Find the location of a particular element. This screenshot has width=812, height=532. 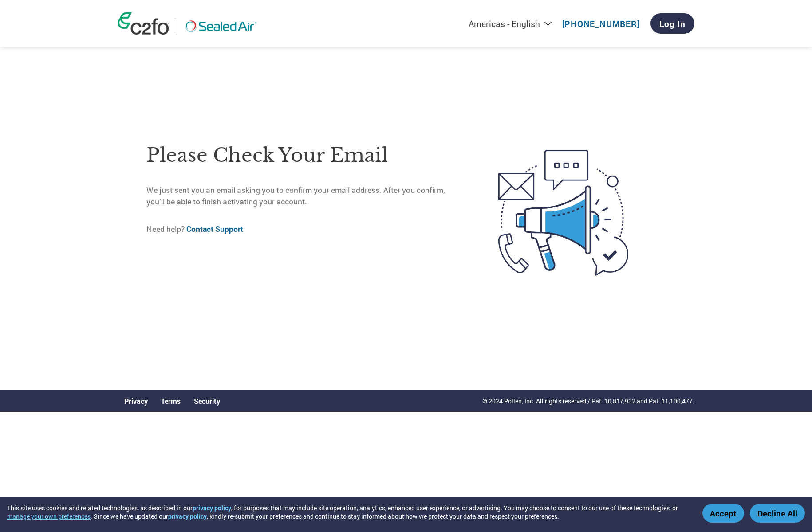

button: Accept is located at coordinates (724, 513).